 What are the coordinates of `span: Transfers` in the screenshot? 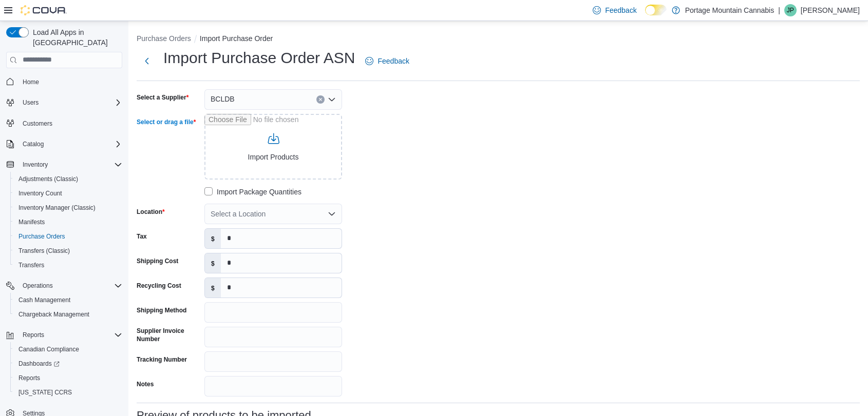 It's located at (68, 265).